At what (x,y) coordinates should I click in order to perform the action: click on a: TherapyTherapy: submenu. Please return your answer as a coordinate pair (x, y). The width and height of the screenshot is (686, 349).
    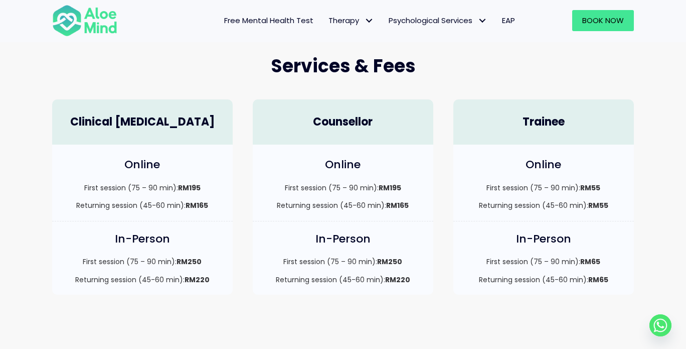
    Looking at the image, I should click on (351, 21).